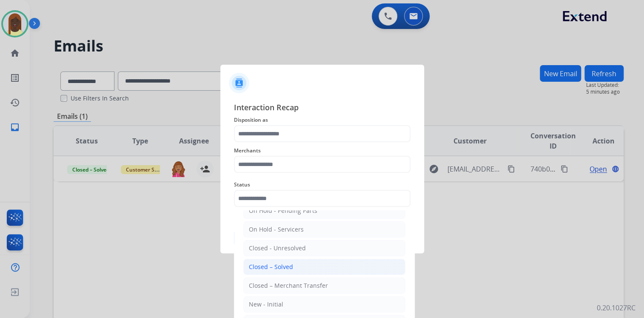 Image resolution: width=644 pixels, height=318 pixels. Describe the element at coordinates (322, 120) in the screenshot. I see `span: Disposition as` at that location.